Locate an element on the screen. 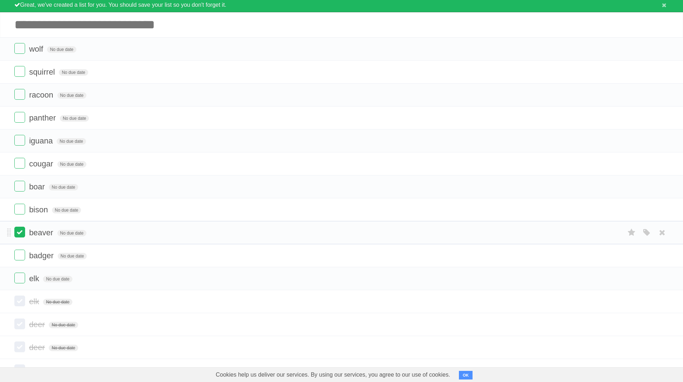  label: Star task is located at coordinates (632, 232).